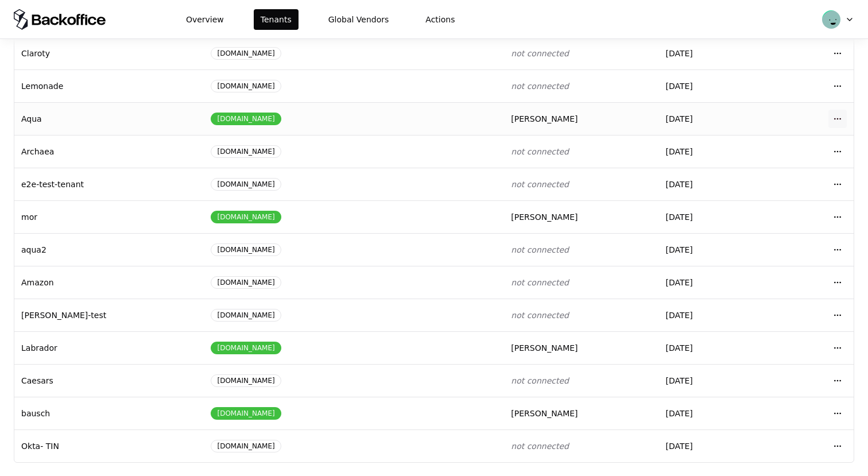  What do you see at coordinates (205, 19) in the screenshot?
I see `button: Overview` at bounding box center [205, 19].